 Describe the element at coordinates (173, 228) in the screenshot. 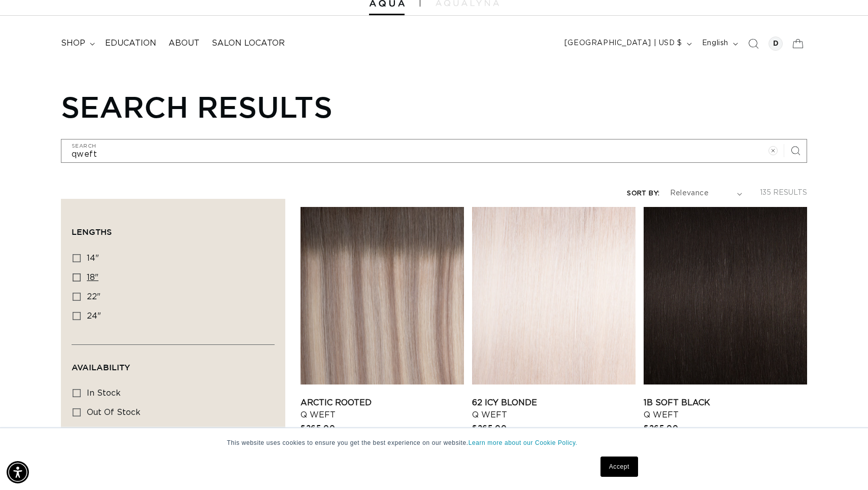

I see `summary: Lengths (0 selected)` at that location.